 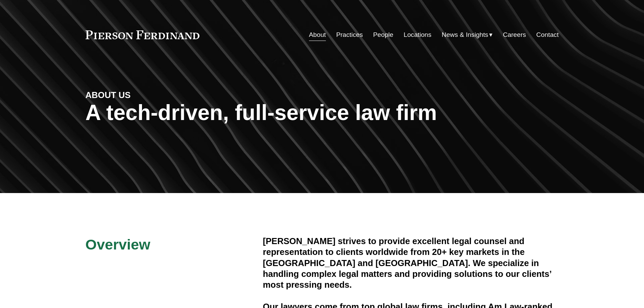 I want to click on a: About, so click(x=318, y=35).